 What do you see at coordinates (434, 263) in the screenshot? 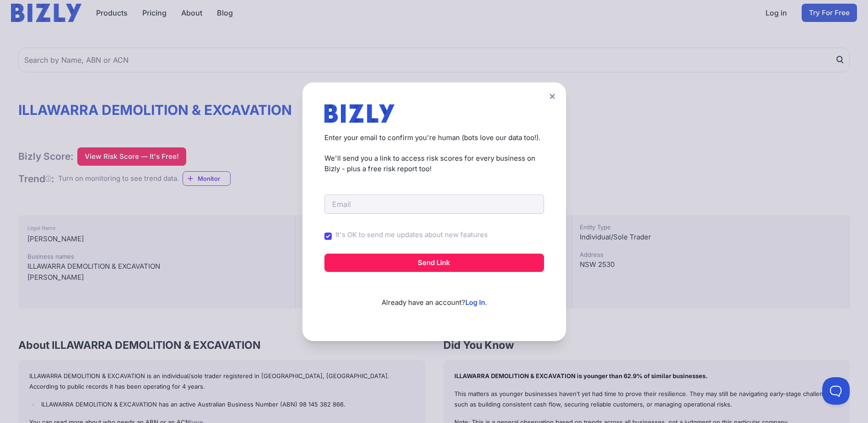
I see `button: Send Link` at bounding box center [434, 263].